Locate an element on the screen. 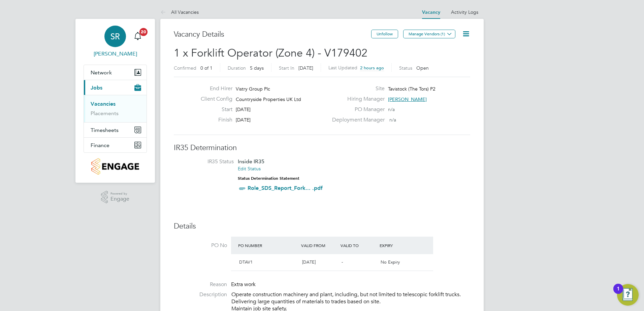  button: Jobs is located at coordinates (115, 88).